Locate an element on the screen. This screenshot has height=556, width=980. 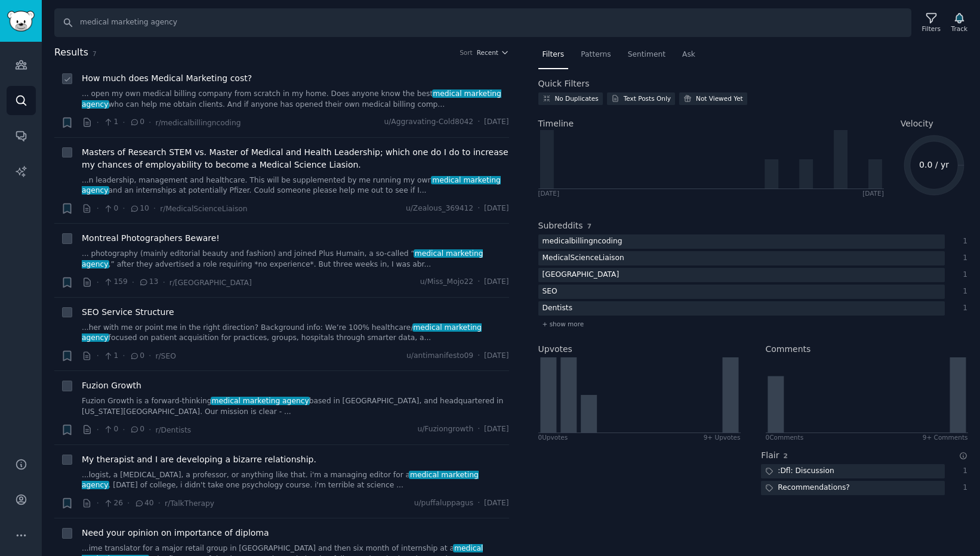
div: No Duplicates is located at coordinates (577, 99).